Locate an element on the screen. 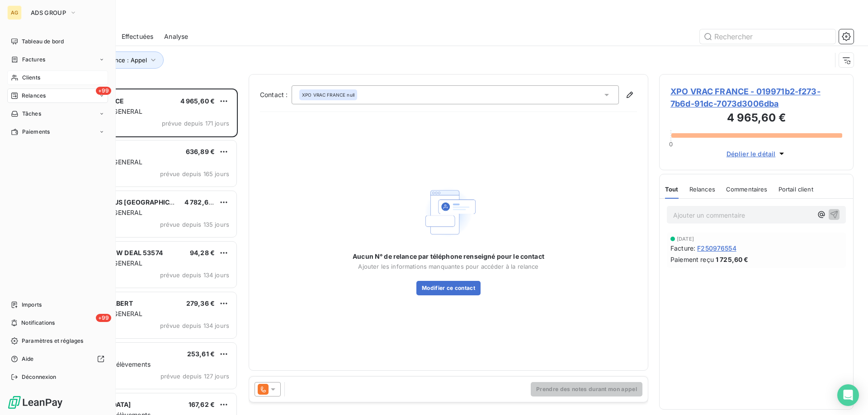 This screenshot has height=415, width=868. h3: 4 965,60 € is located at coordinates (756, 119).